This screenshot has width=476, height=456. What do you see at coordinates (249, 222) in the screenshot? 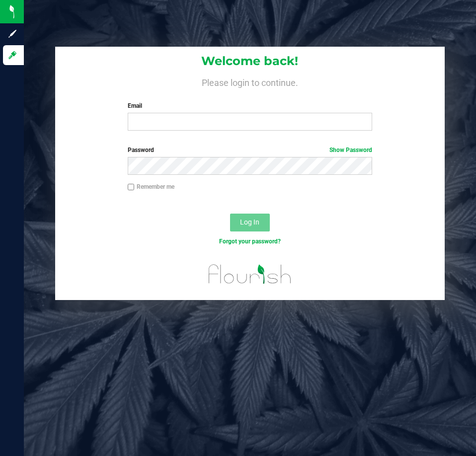
I see `span: Log In` at bounding box center [249, 222].